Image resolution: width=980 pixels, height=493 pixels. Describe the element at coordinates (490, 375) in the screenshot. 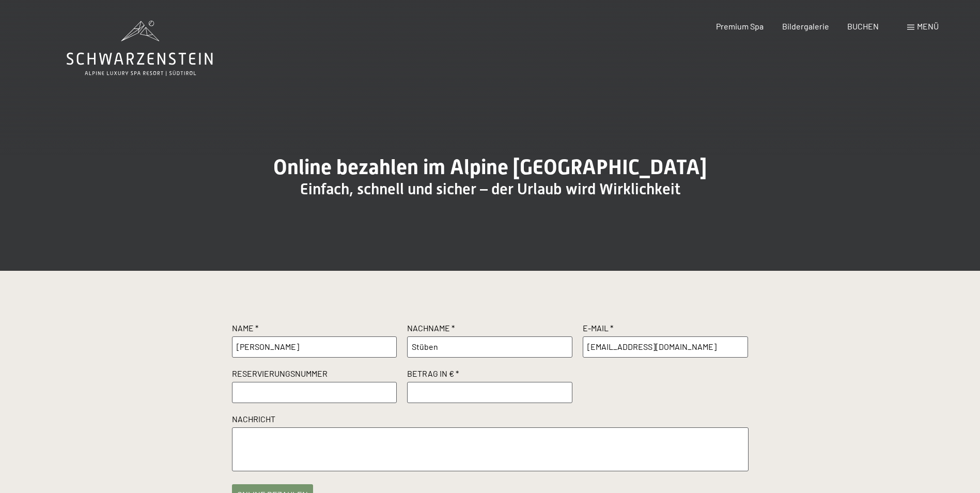

I see `label: Betrag in € *` at that location.